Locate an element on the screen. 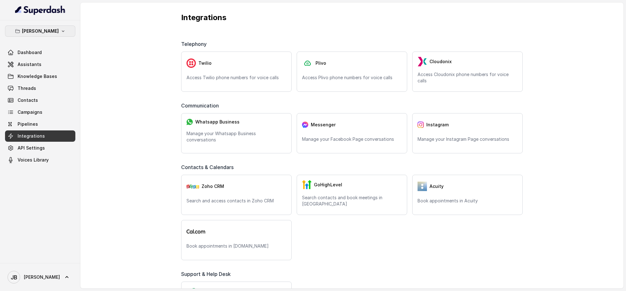 This screenshot has height=291, width=626. span: Instagram is located at coordinates (437, 125).